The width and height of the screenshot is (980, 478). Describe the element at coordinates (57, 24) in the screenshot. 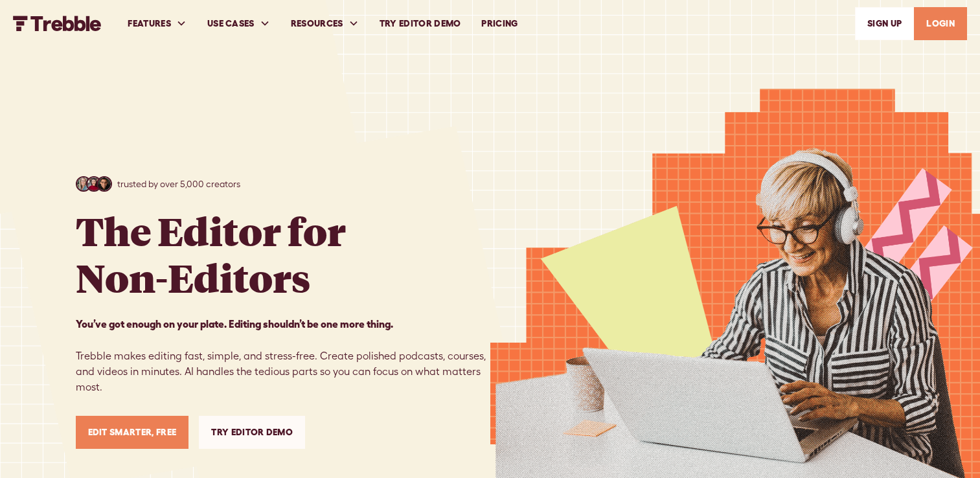

I see `a: home` at that location.